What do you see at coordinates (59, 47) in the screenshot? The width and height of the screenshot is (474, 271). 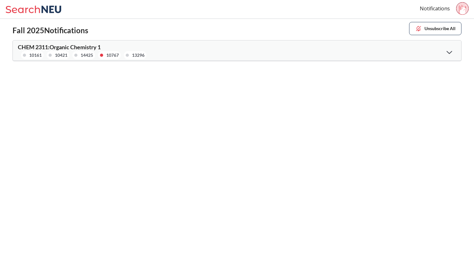 I see `span: CHEM 2311 : Organic Chemistry 1` at bounding box center [59, 47].